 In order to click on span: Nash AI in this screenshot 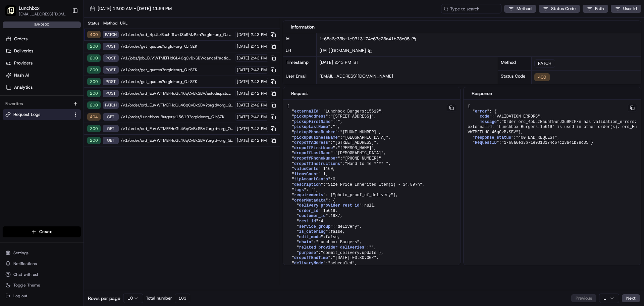, I will do `click(22, 75)`.